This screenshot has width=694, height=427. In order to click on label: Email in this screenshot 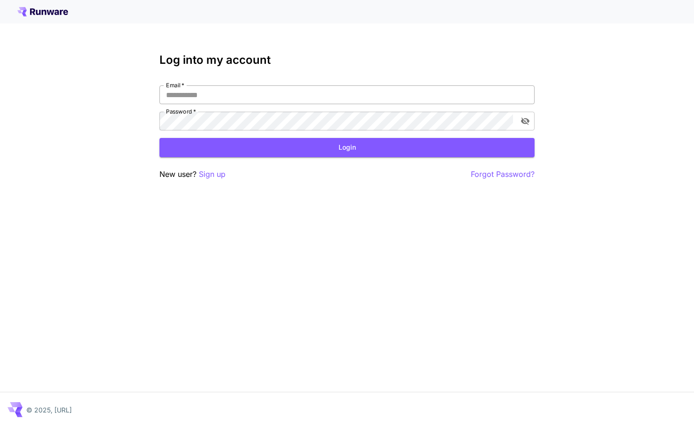, I will do `click(175, 85)`.